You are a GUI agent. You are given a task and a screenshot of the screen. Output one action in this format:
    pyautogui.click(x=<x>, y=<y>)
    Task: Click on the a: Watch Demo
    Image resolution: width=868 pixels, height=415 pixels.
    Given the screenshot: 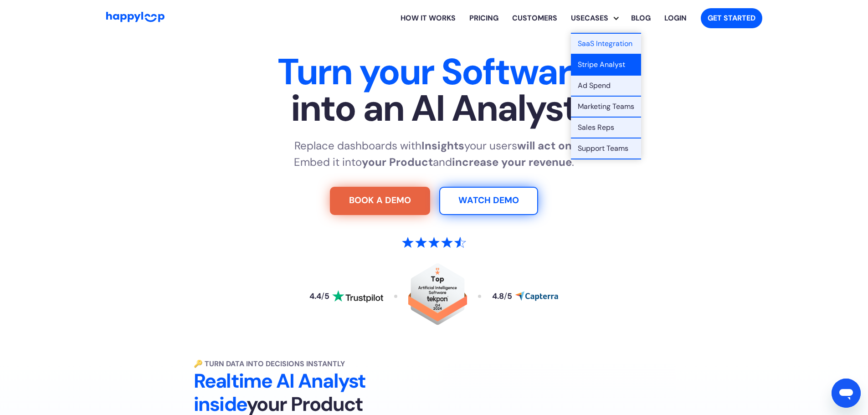 What is the action you would take?
    pyautogui.click(x=488, y=201)
    